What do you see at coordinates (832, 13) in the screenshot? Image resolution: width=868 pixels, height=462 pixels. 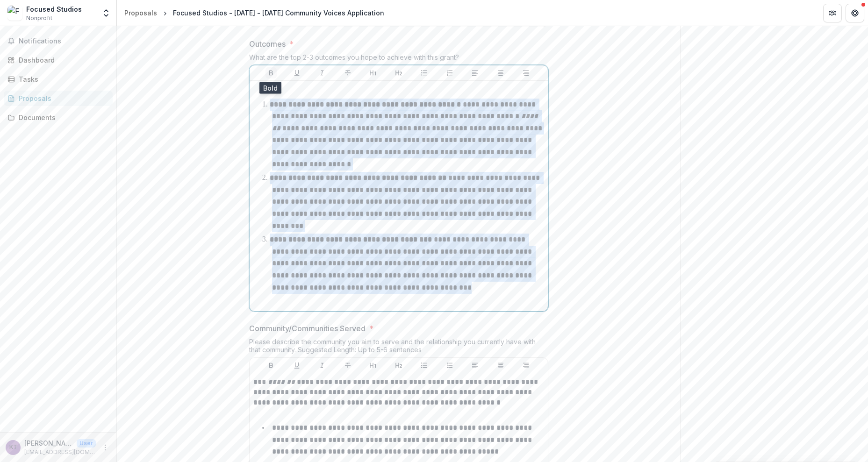 I see `button: Partners` at bounding box center [832, 13].